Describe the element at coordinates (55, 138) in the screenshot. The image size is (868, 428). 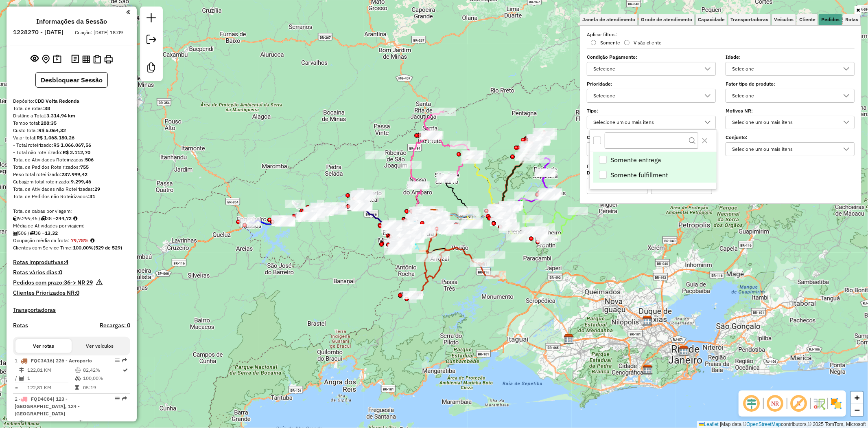
I see `strong: R$ 1.068.180,26` at that location.